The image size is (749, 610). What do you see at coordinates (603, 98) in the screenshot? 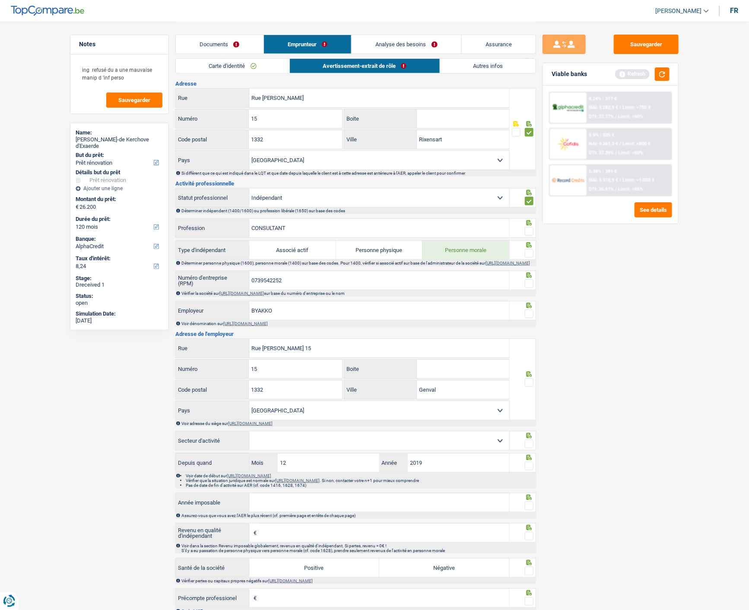
I see `div: 8.24% | 317 €` at bounding box center [603, 98].